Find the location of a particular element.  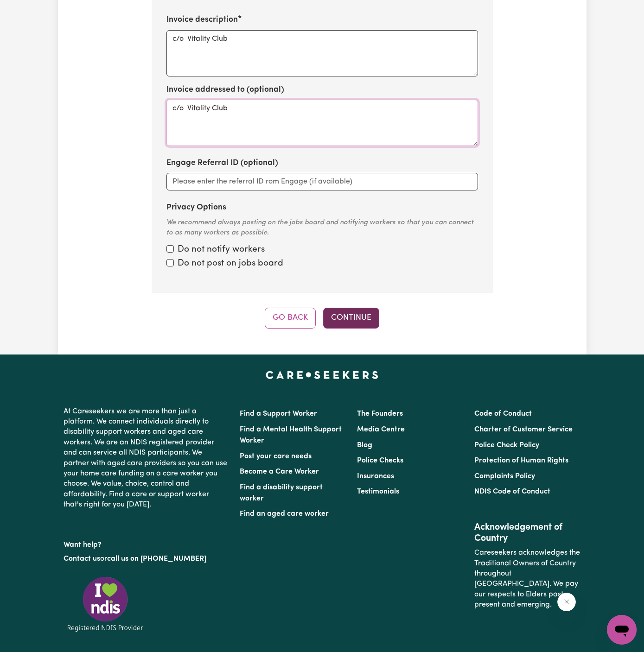

a: Find a Support Worker is located at coordinates (278, 413).